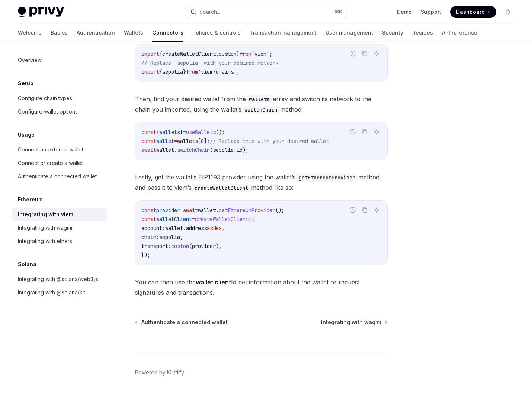  What do you see at coordinates (261, 287) in the screenshot?
I see `span: You can then use the to get information about the wallet or request signatures and transactions.` at bounding box center [261, 287].